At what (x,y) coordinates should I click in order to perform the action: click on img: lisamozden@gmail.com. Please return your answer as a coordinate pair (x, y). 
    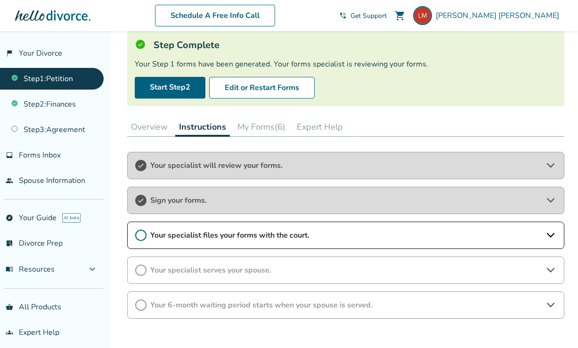
    Looking at the image, I should click on (423, 16).